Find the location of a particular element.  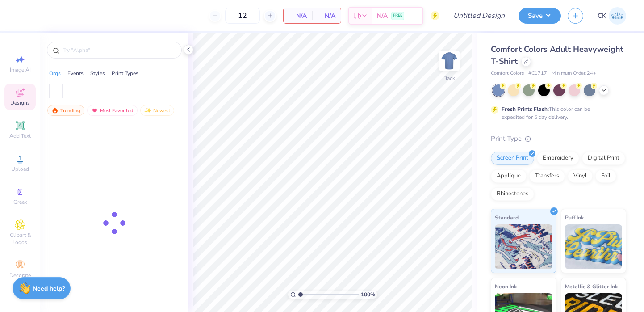

div: Applique is located at coordinates (509, 176).